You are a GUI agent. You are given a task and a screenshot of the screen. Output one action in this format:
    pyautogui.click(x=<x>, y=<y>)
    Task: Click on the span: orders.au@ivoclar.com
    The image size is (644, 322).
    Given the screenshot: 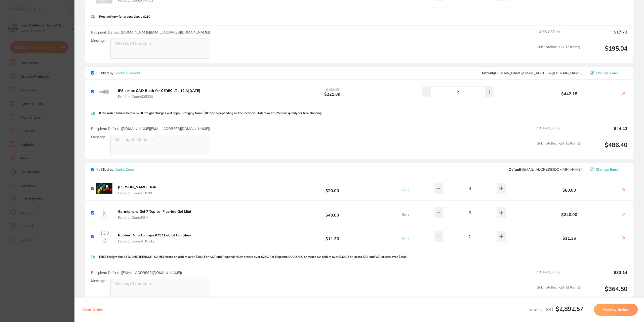 What is the action you would take?
    pyautogui.click(x=532, y=73)
    